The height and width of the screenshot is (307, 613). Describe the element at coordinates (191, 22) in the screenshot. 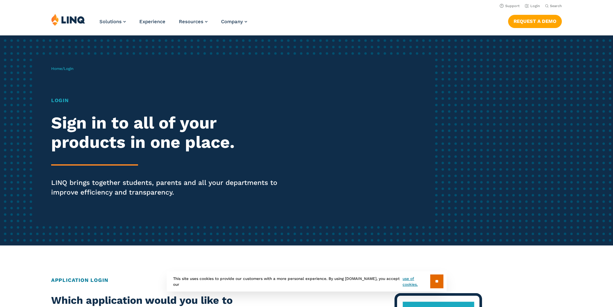

I see `span: Resources` at that location.